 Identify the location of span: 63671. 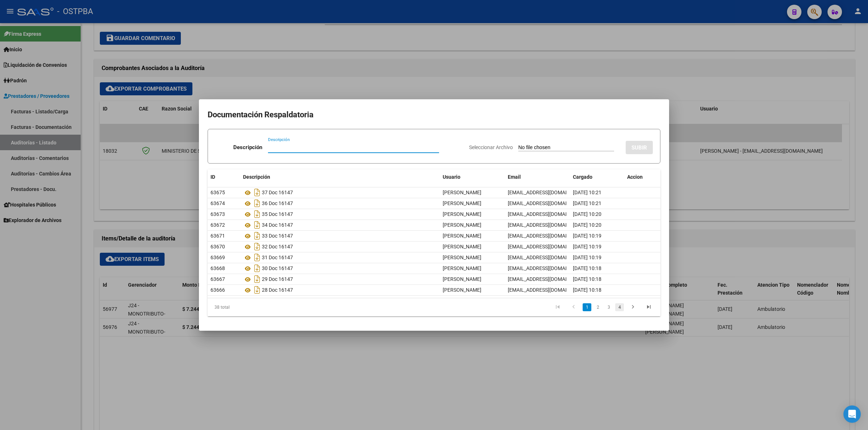
(218, 236).